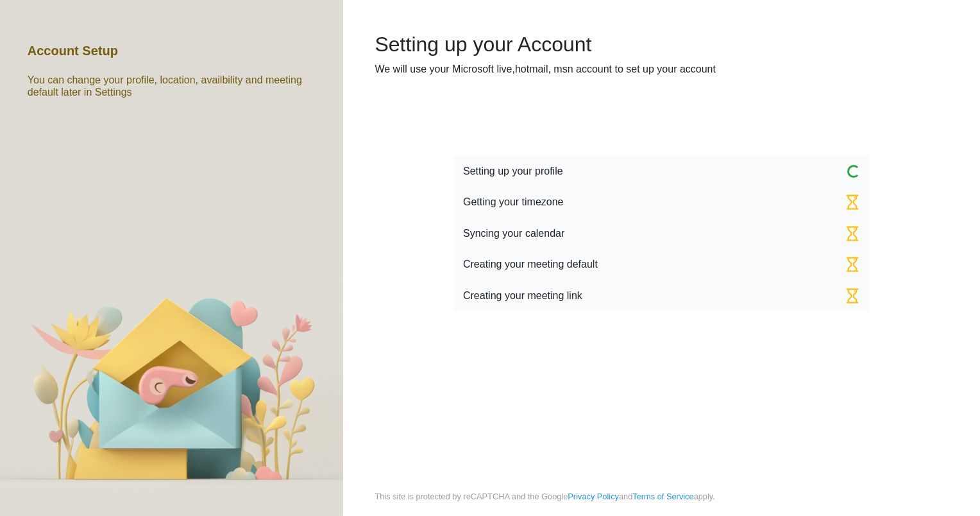 Image resolution: width=980 pixels, height=516 pixels. What do you see at coordinates (661, 69) in the screenshot?
I see `div: We will use your Microsoft live,hotmail, msn account to set up your account` at bounding box center [661, 69].